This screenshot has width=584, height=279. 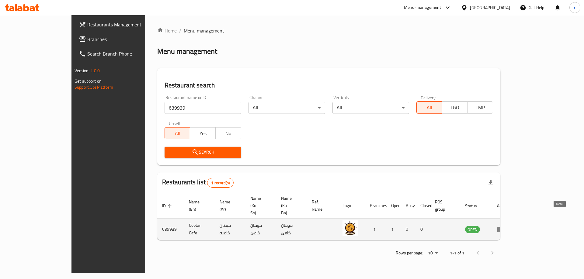 I want to click on button: TMP, so click(x=480, y=108).